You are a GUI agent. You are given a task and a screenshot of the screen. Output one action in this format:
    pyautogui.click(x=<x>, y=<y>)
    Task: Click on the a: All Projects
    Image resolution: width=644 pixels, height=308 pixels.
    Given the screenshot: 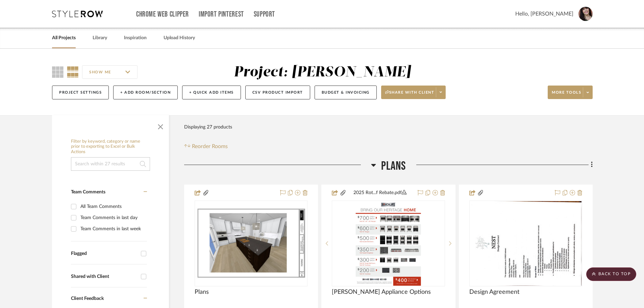 What is the action you would take?
    pyautogui.click(x=64, y=38)
    